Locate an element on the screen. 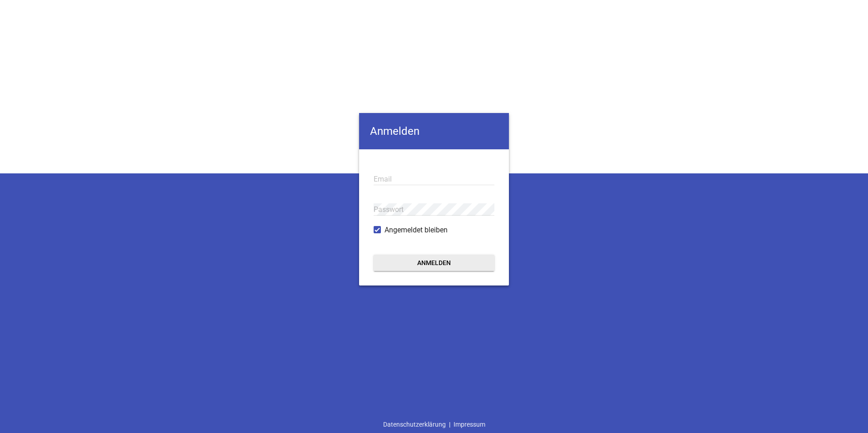  button: Anmelden is located at coordinates (434, 263).